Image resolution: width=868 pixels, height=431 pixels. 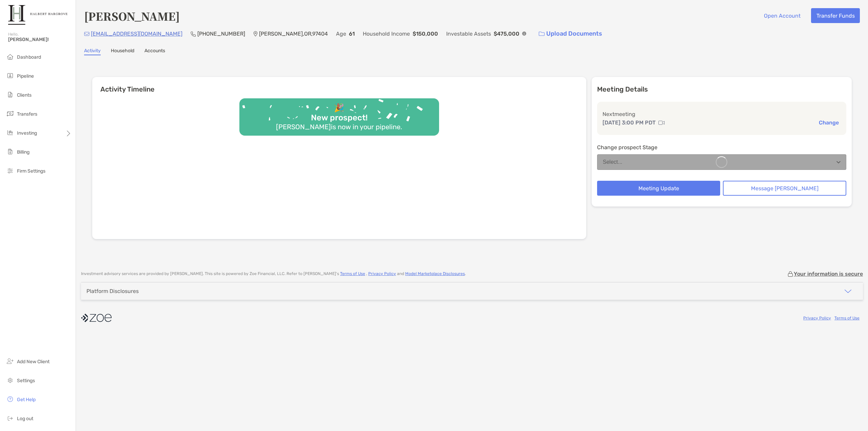 What do you see at coordinates (10, 76) in the screenshot?
I see `img: pipeline icon` at bounding box center [10, 76].